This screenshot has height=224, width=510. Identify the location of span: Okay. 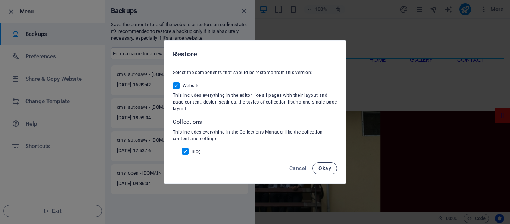
(325, 168).